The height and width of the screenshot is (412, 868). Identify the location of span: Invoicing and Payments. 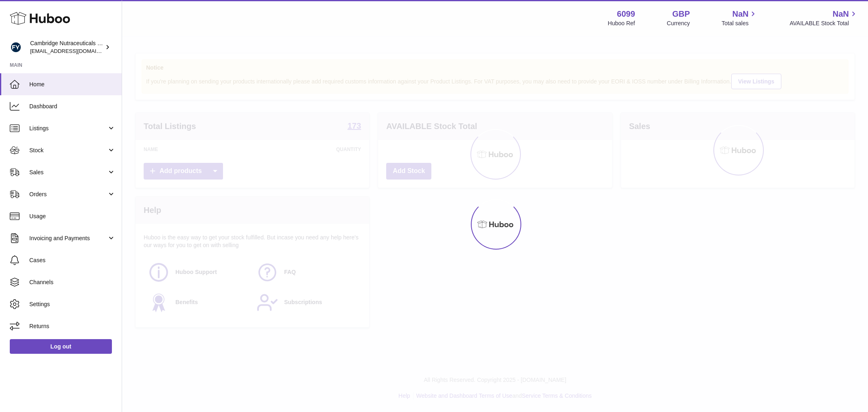
(68, 238).